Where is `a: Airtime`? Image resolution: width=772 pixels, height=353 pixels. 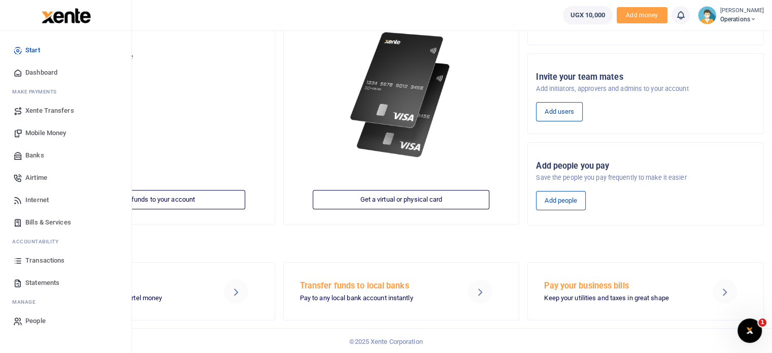 a: Airtime is located at coordinates (65, 178).